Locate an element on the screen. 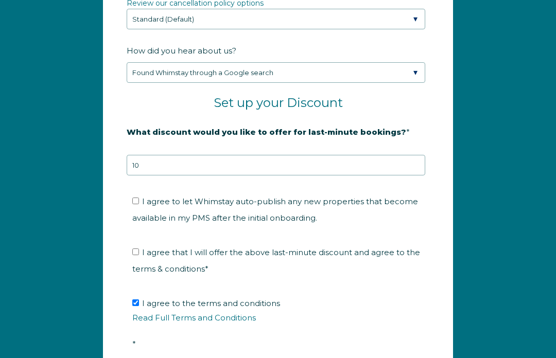 The image size is (556, 358). span: I agree that I will offer the above last-minute discount and agree to the terms & conditions is located at coordinates (276, 261).